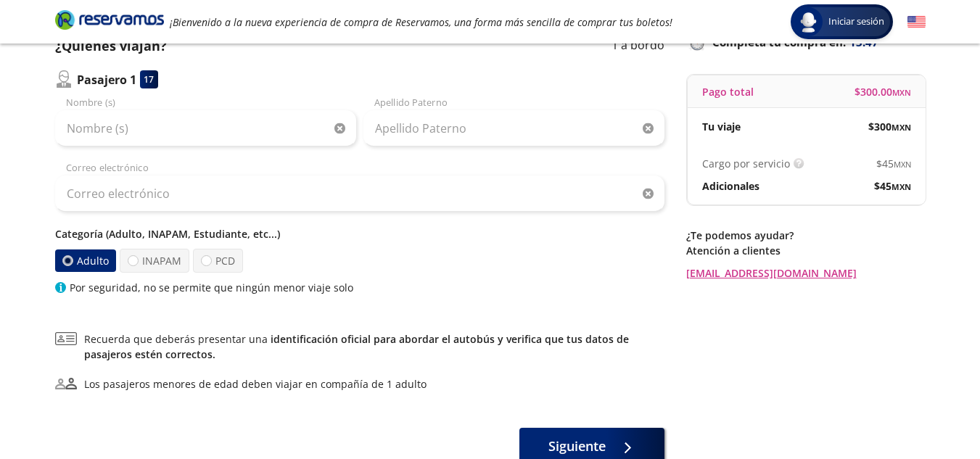 The image size is (980, 459). I want to click on span: Siguiente, so click(576, 446).